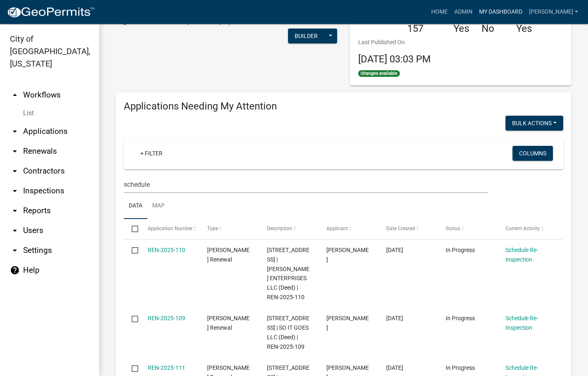  I want to click on datatable-header-cell: Description, so click(289, 229).